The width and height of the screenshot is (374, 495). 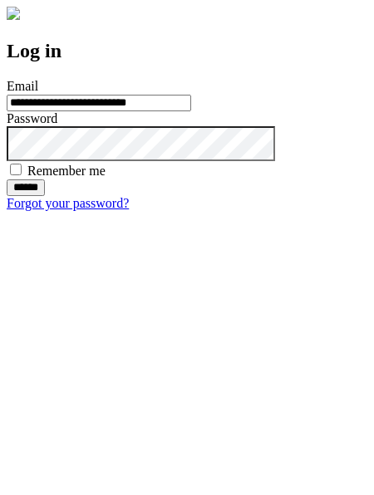 I want to click on label: Email, so click(x=22, y=86).